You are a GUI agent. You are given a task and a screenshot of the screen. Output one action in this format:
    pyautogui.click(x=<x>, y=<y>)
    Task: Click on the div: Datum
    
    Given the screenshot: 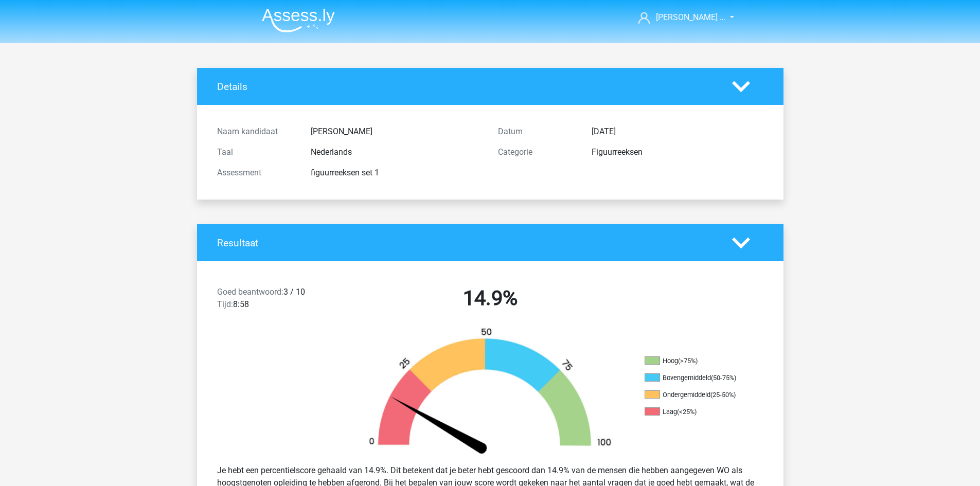 What is the action you would take?
    pyautogui.click(x=537, y=132)
    